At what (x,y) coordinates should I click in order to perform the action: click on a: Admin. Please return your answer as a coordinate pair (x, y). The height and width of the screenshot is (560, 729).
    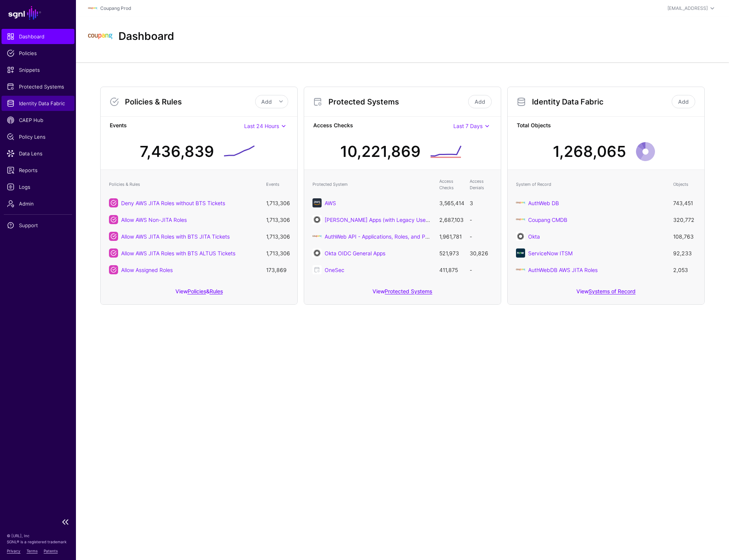
    Looking at the image, I should click on (38, 204).